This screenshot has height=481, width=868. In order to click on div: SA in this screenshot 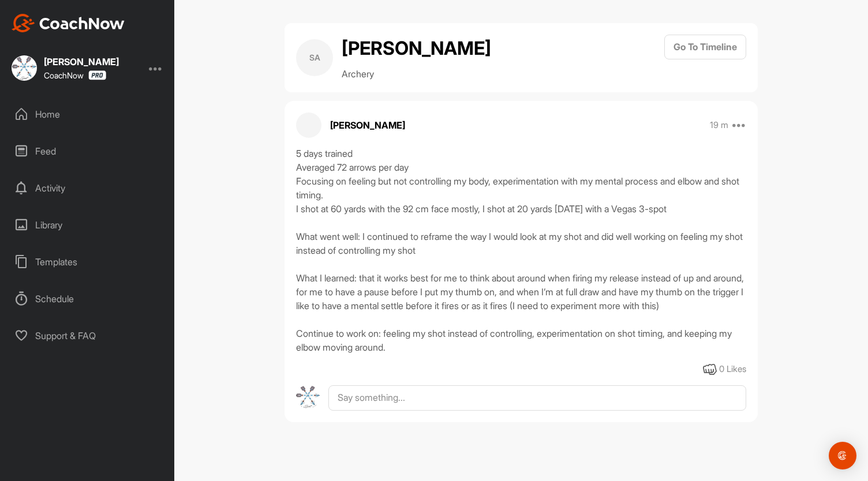, I will do `click(315, 58)`.